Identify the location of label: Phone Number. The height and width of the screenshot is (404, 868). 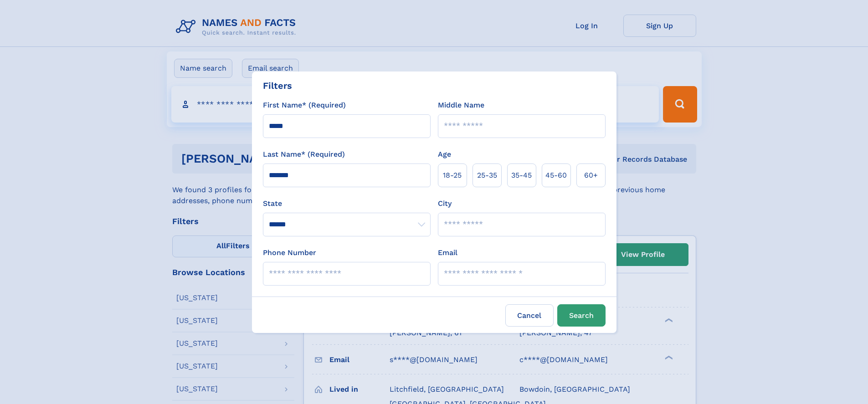
(289, 253).